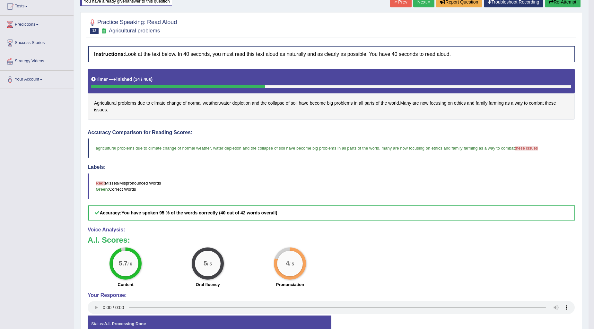 Image resolution: width=594 pixels, height=329 pixels. What do you see at coordinates (153, 148) in the screenshot?
I see `span: agricultural problems due to climate change of normal weather` at bounding box center [153, 148].